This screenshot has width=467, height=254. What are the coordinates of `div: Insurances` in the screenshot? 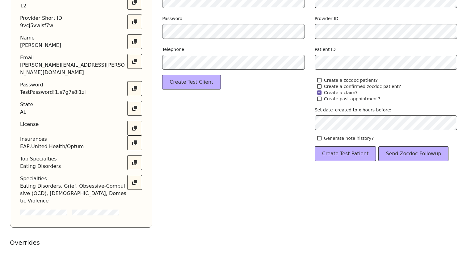 It's located at (52, 139).